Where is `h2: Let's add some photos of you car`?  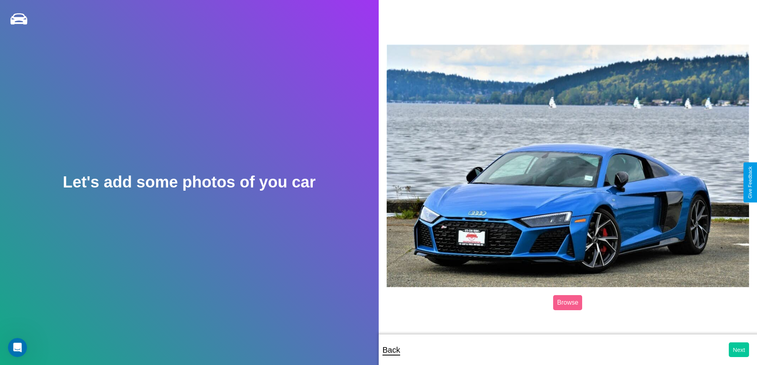
h2: Let's add some photos of you car is located at coordinates (189, 182).